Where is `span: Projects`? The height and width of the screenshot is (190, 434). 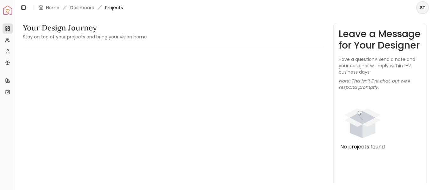
span: Projects is located at coordinates (114, 8).